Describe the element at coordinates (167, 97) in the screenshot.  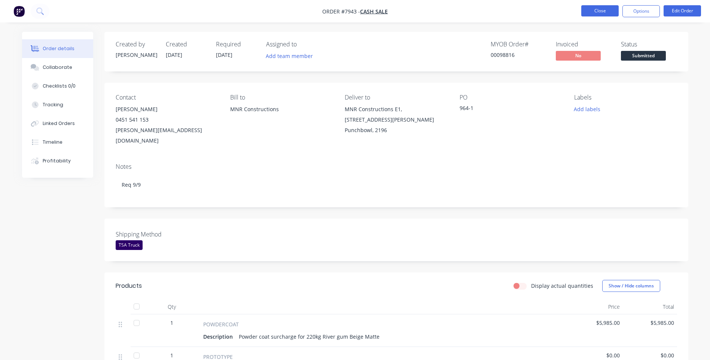
I see `div: Contact` at that location.